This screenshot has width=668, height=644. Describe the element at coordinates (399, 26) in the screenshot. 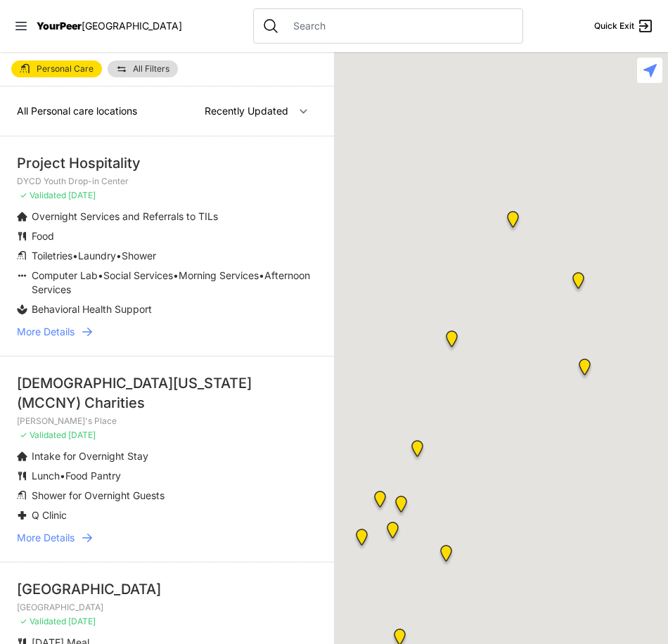

I see `input: Search` at that location.